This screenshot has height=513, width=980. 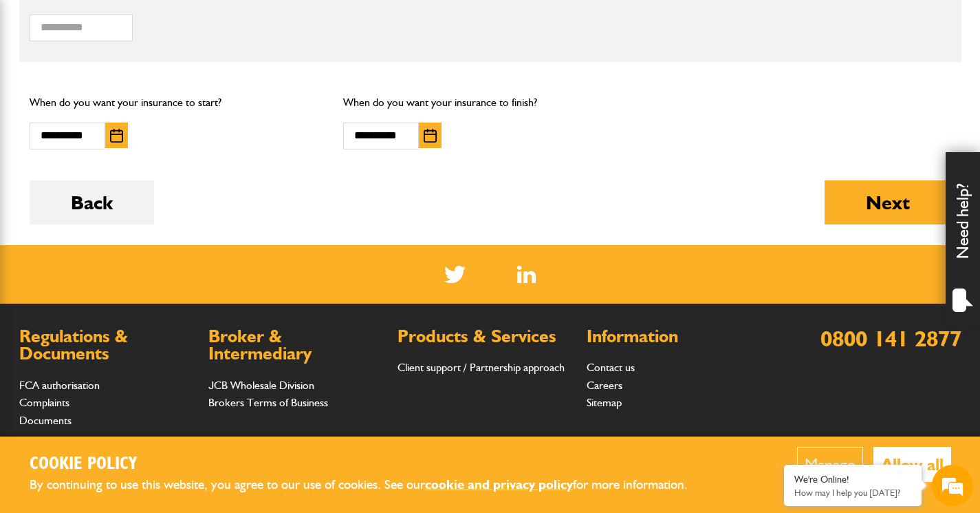 What do you see at coordinates (46, 420) in the screenshot?
I see `a: Documents` at bounding box center [46, 420].